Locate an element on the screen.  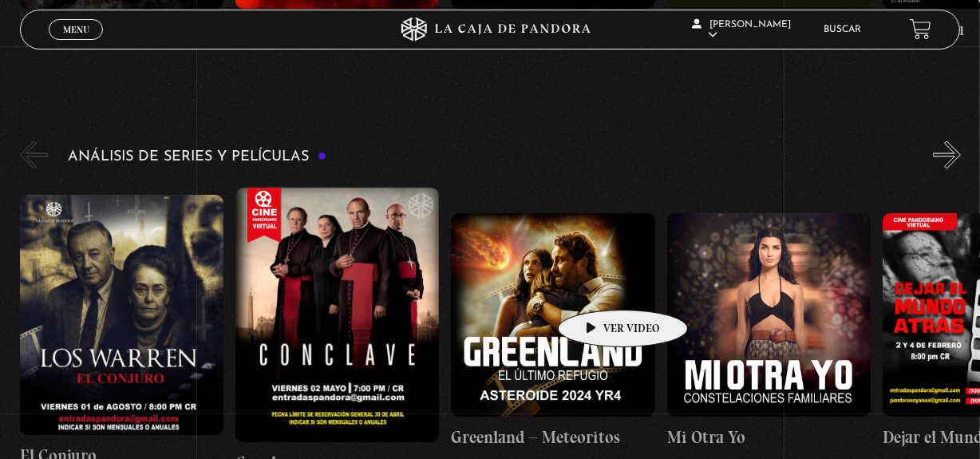
h4: Greenland – Meteoritos is located at coordinates (552, 438).